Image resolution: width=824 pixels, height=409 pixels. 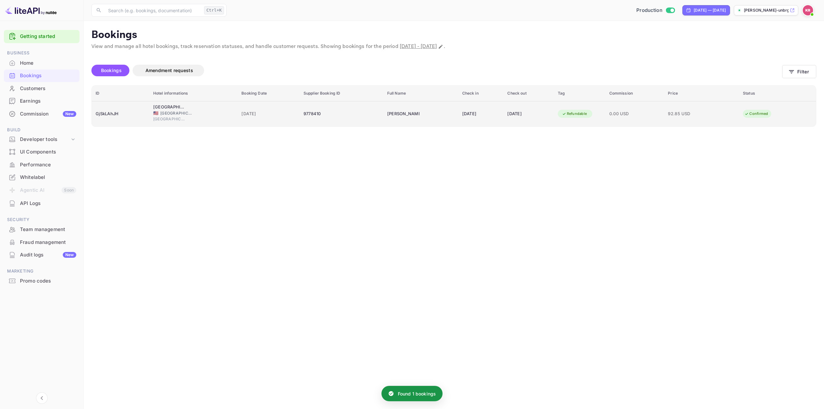 I want to click on p: Bookings, so click(x=454, y=35).